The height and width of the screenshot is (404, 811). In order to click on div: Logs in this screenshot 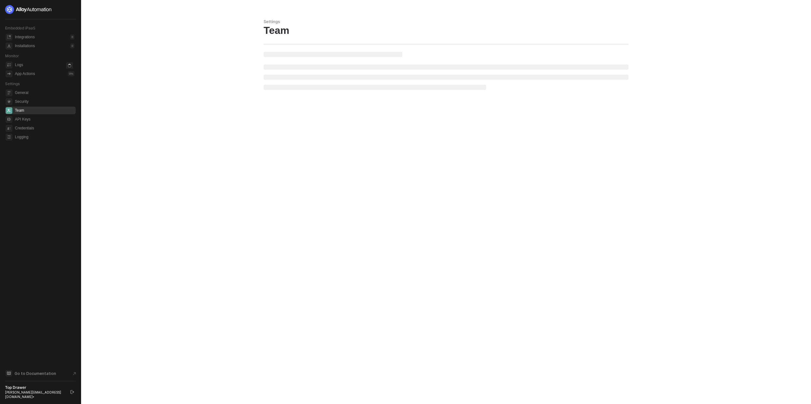, I will do `click(19, 65)`.